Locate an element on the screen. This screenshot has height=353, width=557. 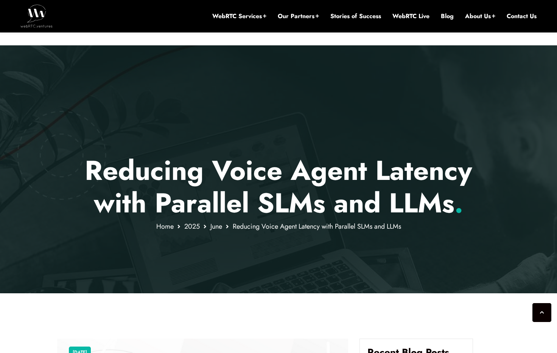
span: Home is located at coordinates (165, 227).